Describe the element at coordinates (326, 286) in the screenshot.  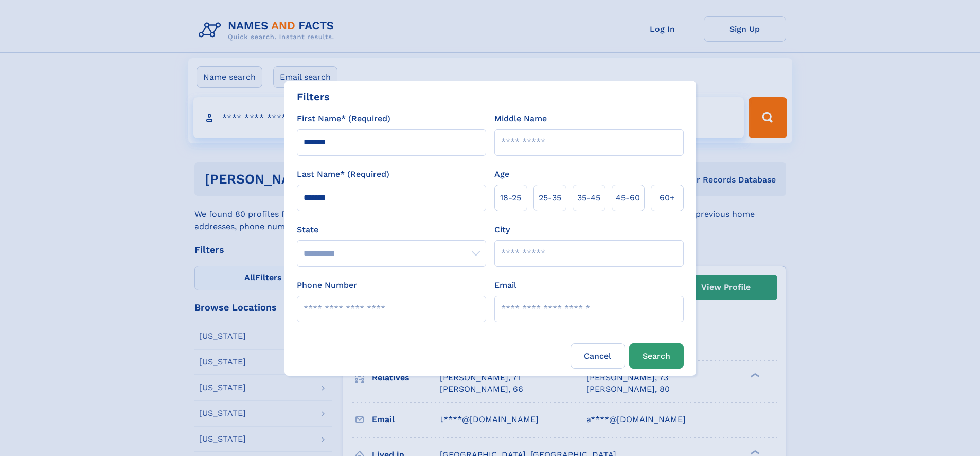
I see `label: Phone Number` at that location.